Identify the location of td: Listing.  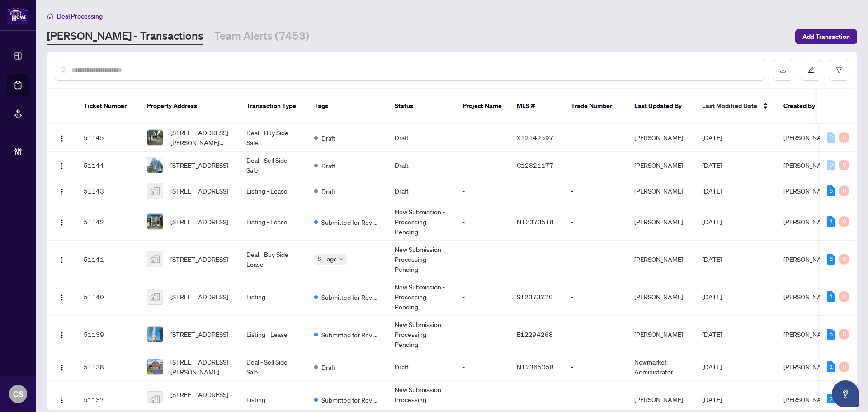
(273, 297).